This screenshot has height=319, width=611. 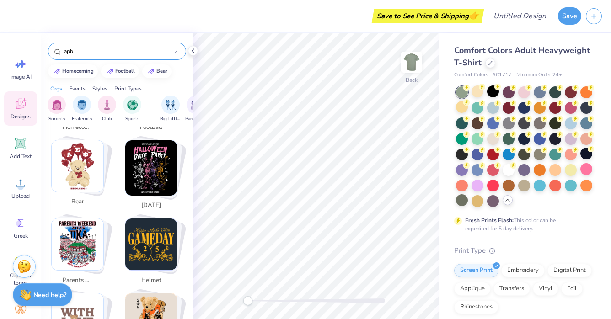 What do you see at coordinates (21, 279) in the screenshot?
I see `span: Clipart & logos` at bounding box center [21, 279].